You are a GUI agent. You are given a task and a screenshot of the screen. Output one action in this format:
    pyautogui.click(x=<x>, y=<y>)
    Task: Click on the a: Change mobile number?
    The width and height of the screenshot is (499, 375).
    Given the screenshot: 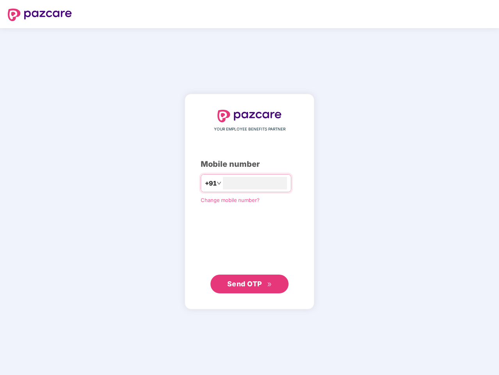 What is the action you would take?
    pyautogui.click(x=230, y=200)
    